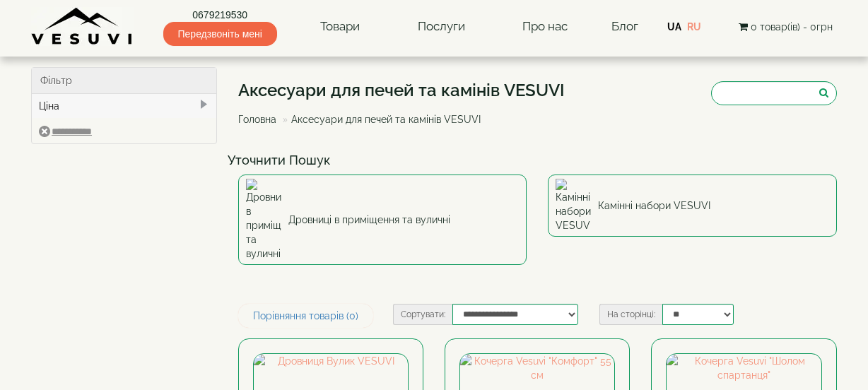 The image size is (868, 390). I want to click on li: Аксесуари для печей та камінів VESUVI, so click(379, 119).